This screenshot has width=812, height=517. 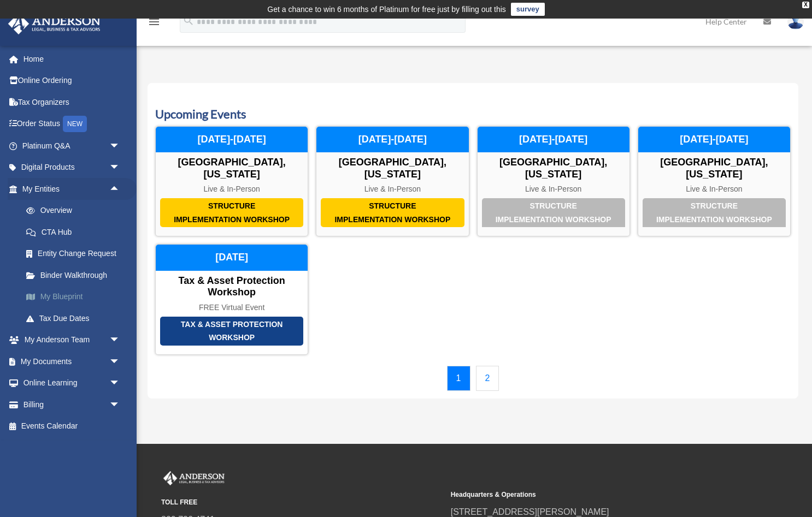 What do you see at coordinates (72, 189) in the screenshot?
I see `a: My Entitiesarrow_drop_up` at bounding box center [72, 189].